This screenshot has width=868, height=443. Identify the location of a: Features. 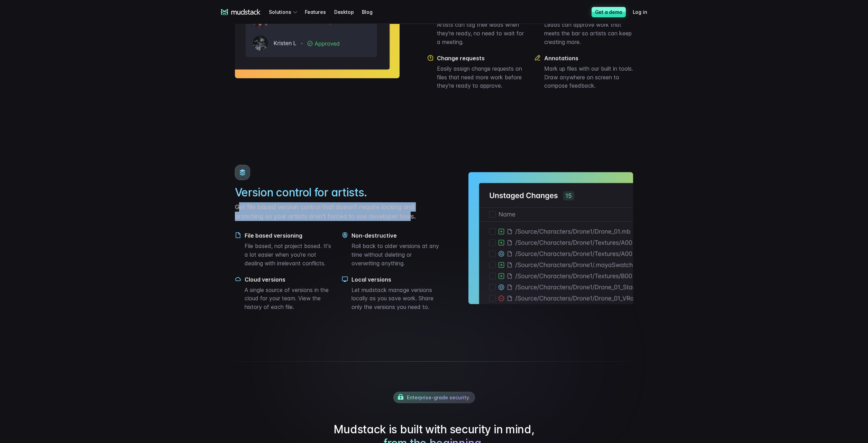
(319, 12).